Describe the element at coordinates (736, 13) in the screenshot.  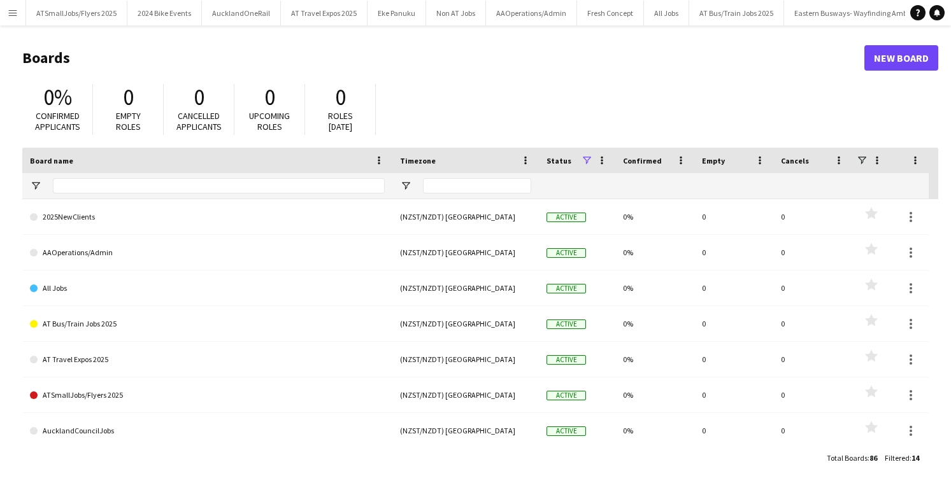
I see `button: AT Bus/Train Jobs 2025` at that location.